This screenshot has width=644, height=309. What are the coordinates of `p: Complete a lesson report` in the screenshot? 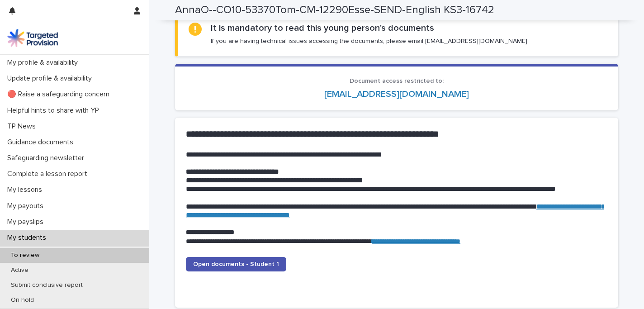 It's located at (49, 174).